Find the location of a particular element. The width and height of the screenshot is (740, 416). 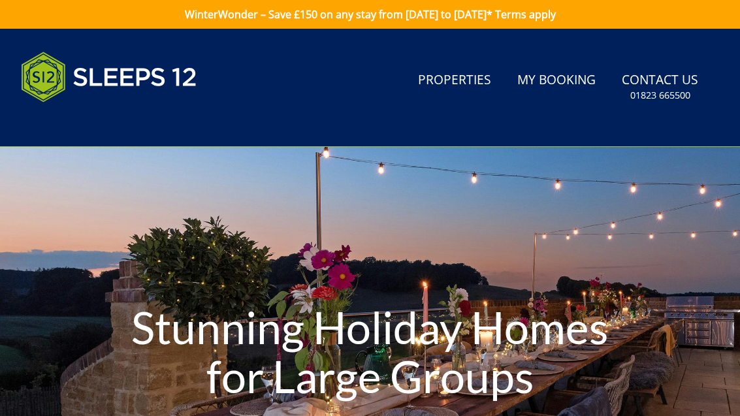

img: Sleeps 12 is located at coordinates (109, 77).